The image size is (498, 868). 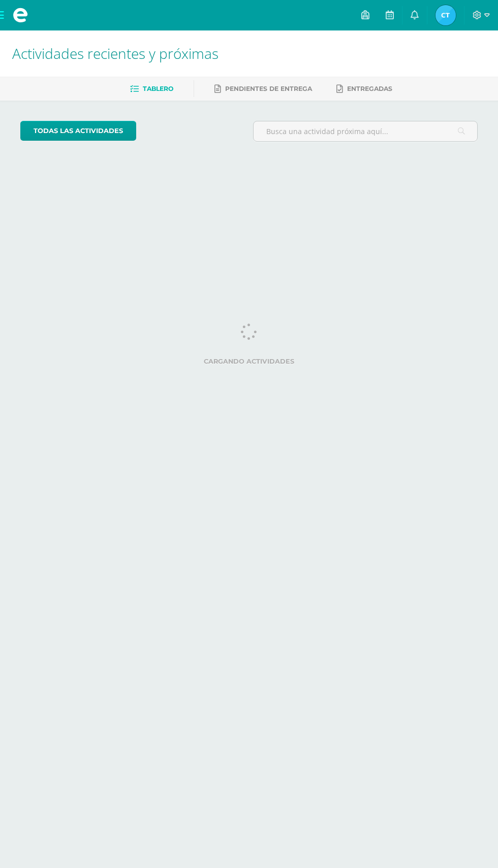 What do you see at coordinates (446, 16) in the screenshot?
I see `img: 04f71514c926c92c0bb4042b2c09cb1f.png` at bounding box center [446, 16].